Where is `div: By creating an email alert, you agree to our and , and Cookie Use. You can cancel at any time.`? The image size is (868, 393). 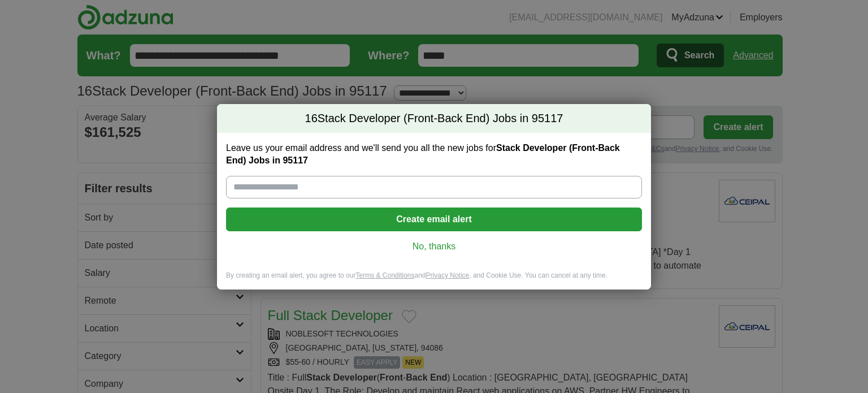
div: By creating an email alert, you agree to our and , and Cookie Use. You can cancel at any time. is located at coordinates (434, 280).